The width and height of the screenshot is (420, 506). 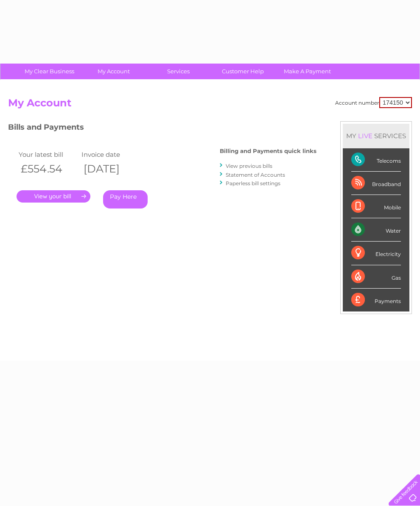 What do you see at coordinates (375, 253) in the screenshot?
I see `div: Electricity` at bounding box center [375, 253].